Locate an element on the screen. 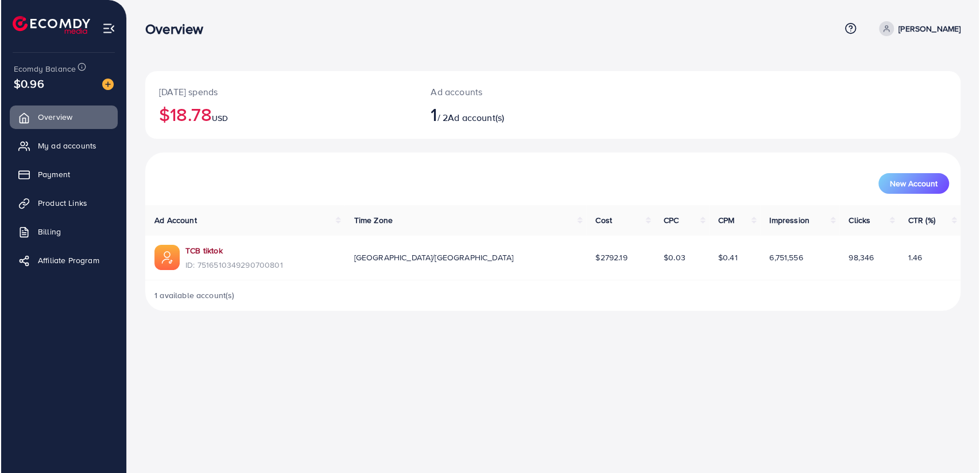  h3: Overview is located at coordinates (178, 29).